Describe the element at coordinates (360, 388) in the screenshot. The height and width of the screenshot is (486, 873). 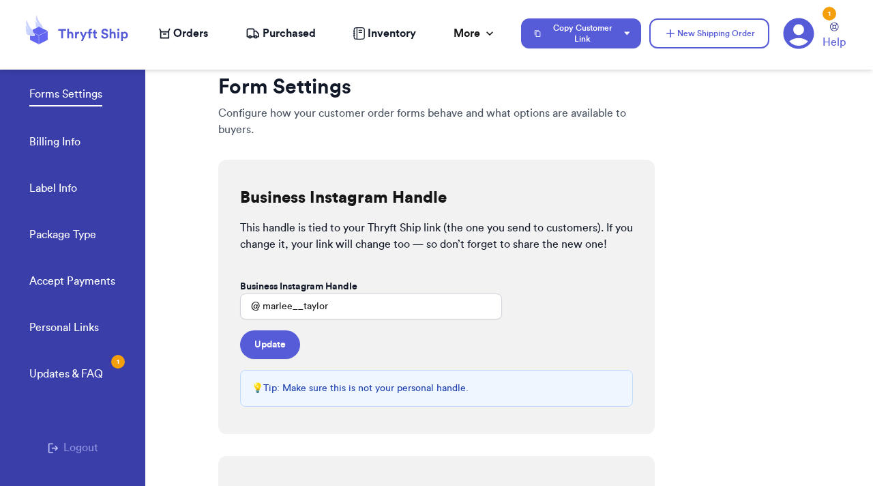
I see `p: 💡 Tip: Make sure this is not your personal handle.` at that location.